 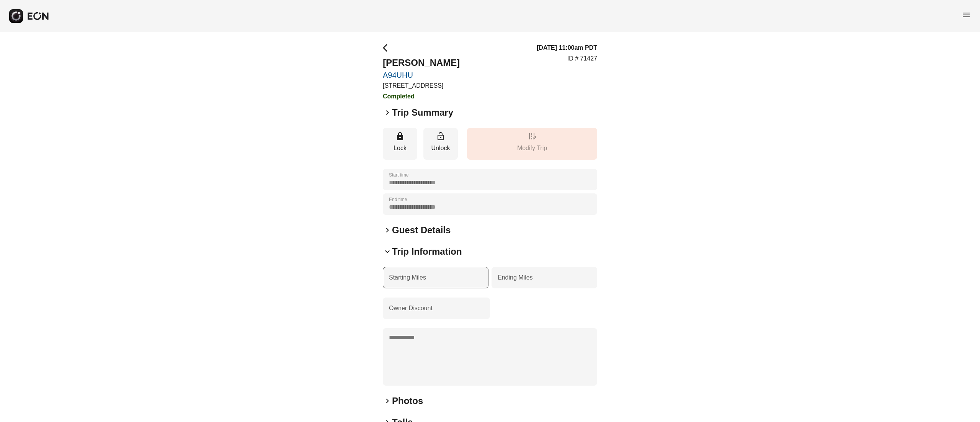 I want to click on p: Lock, so click(x=400, y=148).